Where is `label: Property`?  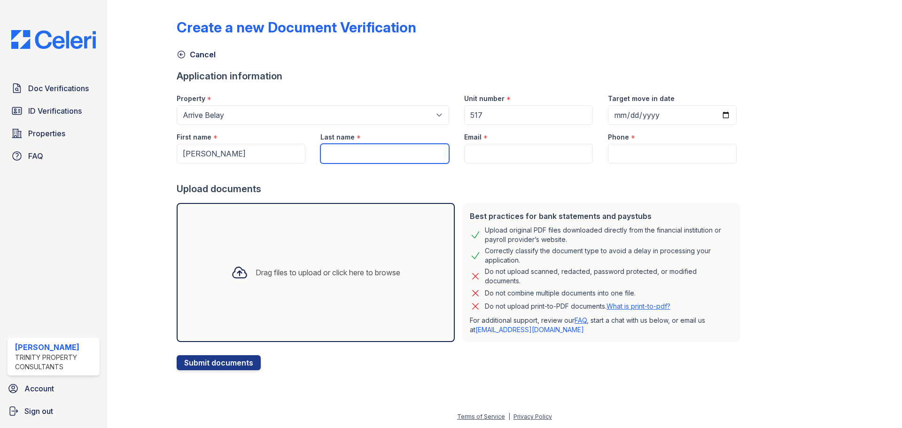 label: Property is located at coordinates (191, 99).